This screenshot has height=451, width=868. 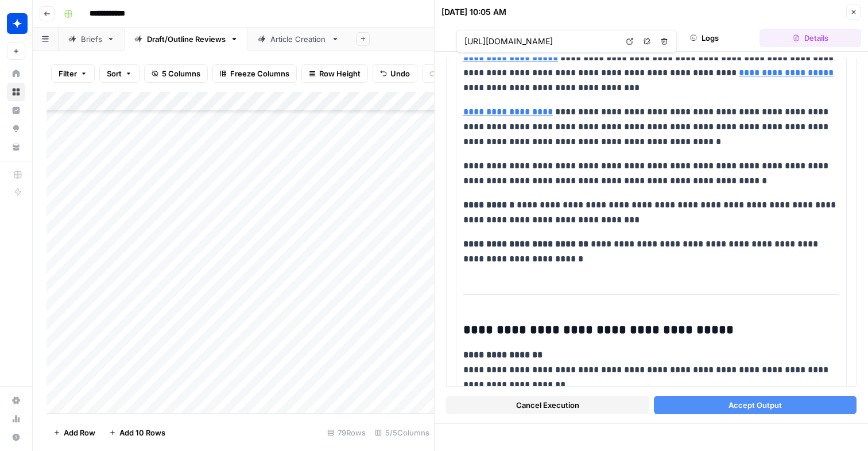 What do you see at coordinates (598, 38) in the screenshot?
I see `button: Inputs` at bounding box center [598, 38].